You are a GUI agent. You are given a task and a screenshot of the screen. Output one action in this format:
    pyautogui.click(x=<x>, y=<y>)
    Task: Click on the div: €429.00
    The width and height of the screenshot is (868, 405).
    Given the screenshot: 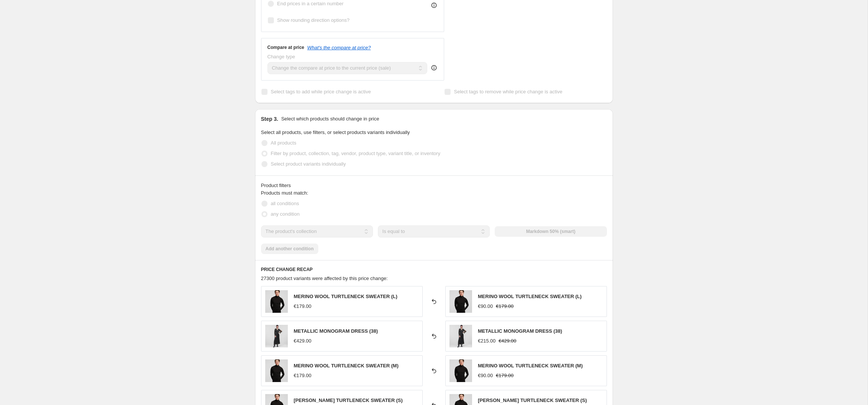 What is the action you would take?
    pyautogui.click(x=303, y=341)
    